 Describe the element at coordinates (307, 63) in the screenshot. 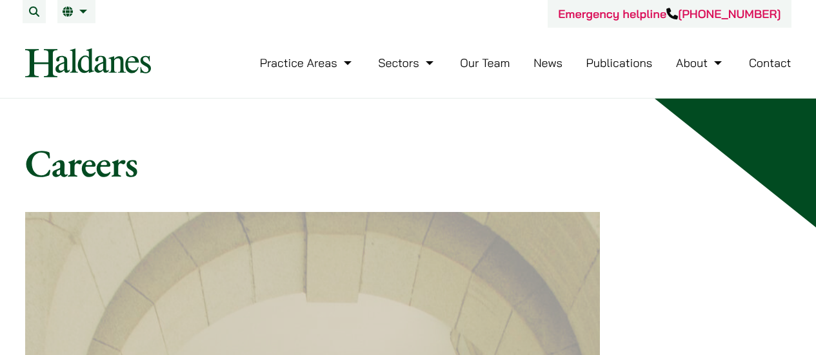

I see `a: Practice Areas` at that location.